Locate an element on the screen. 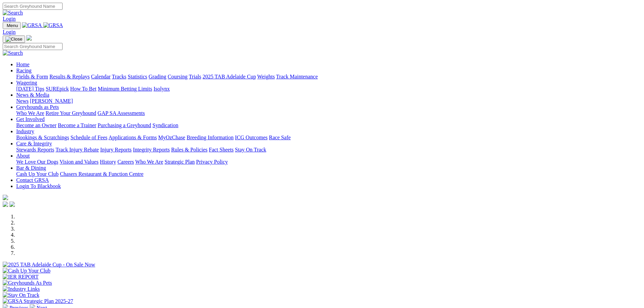 Image resolution: width=644 pixels, height=308 pixels. img: Industry Links is located at coordinates (21, 289).